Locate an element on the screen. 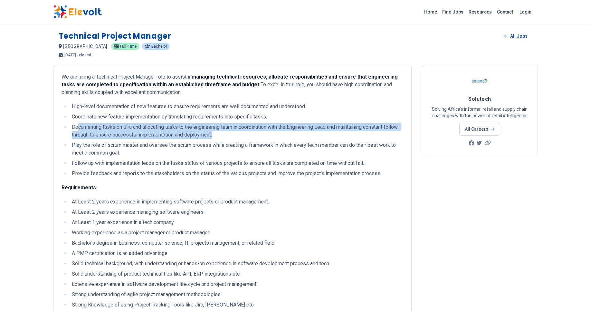 Image resolution: width=591 pixels, height=311 pixels. li: Provide feedback and reports to the stakeholders on the status of the various projects and improv... is located at coordinates (237, 174).